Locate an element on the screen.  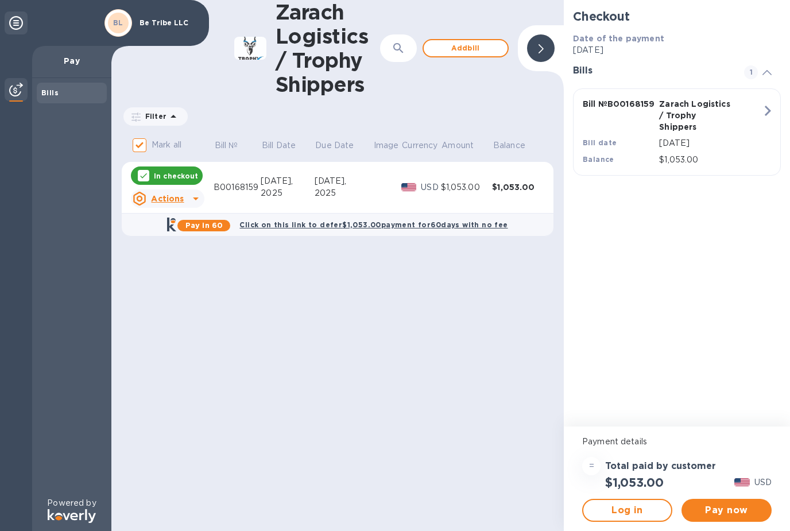
u: Actions is located at coordinates (167, 199).